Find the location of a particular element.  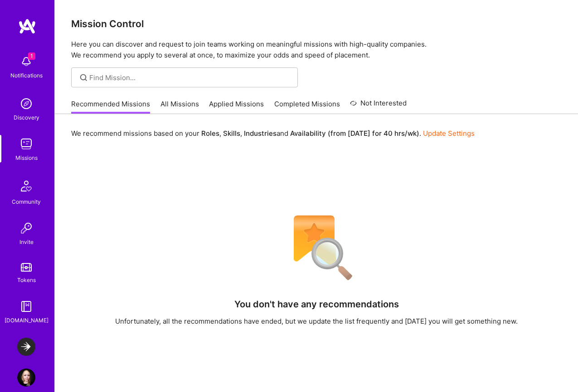

img: No Results is located at coordinates (316, 248).